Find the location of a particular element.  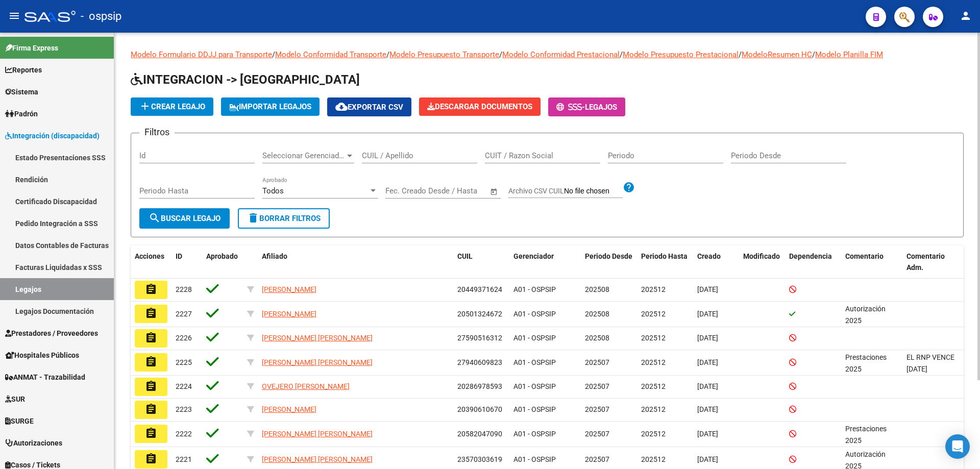

span: Integración (discapacidad) is located at coordinates (52, 136).